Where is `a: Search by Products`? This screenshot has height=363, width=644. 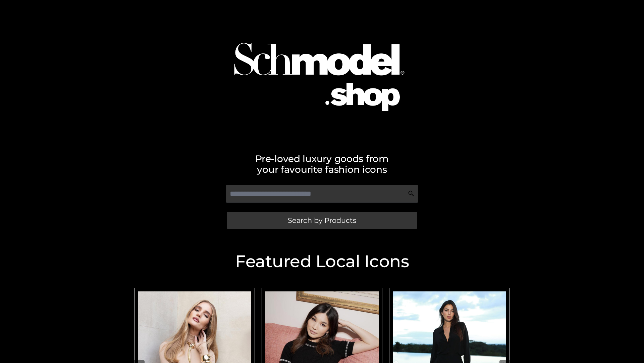
a: Search by Products is located at coordinates (322, 220).